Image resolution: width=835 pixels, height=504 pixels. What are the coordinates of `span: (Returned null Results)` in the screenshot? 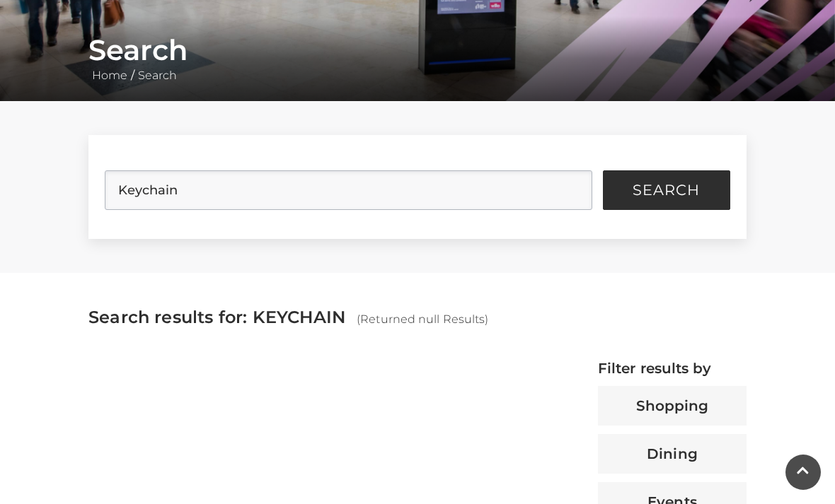 It's located at (422, 319).